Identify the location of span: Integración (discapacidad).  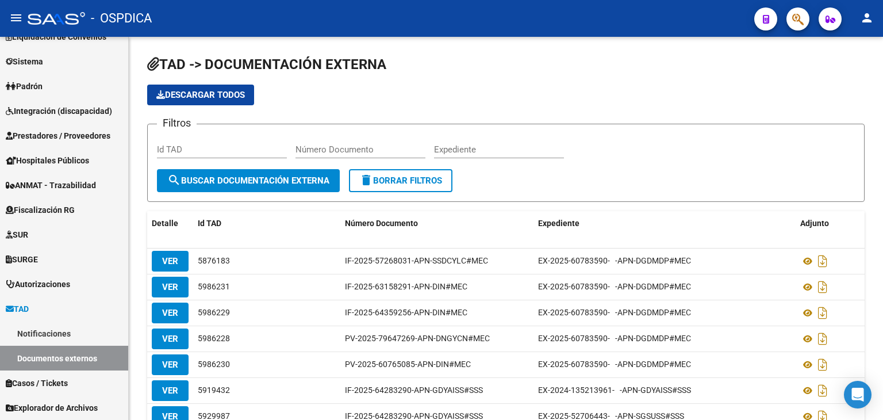
(59, 111).